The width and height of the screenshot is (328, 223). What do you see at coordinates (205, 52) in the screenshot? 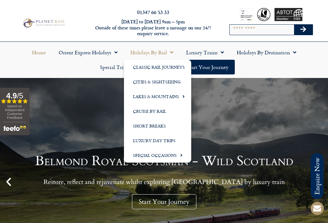
I see `a: Luxury Trains` at bounding box center [205, 52].